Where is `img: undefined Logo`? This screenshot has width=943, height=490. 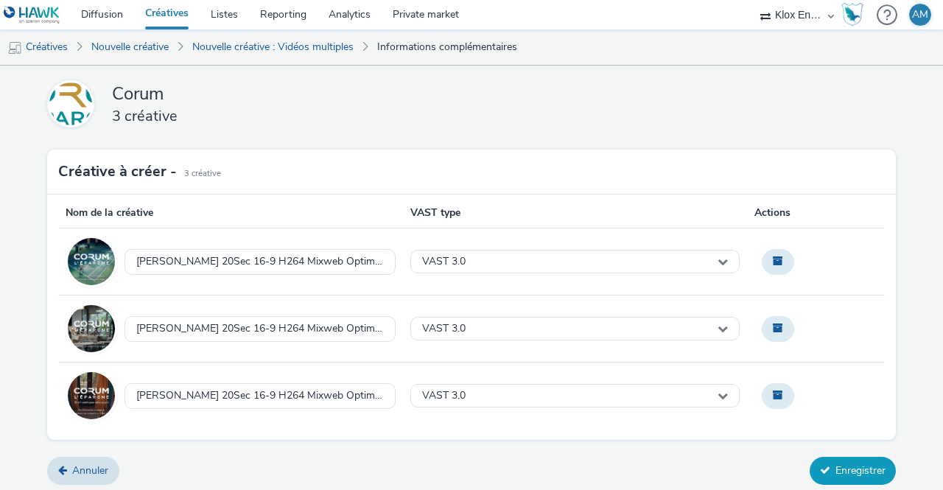 img: undefined Logo is located at coordinates (32, 15).